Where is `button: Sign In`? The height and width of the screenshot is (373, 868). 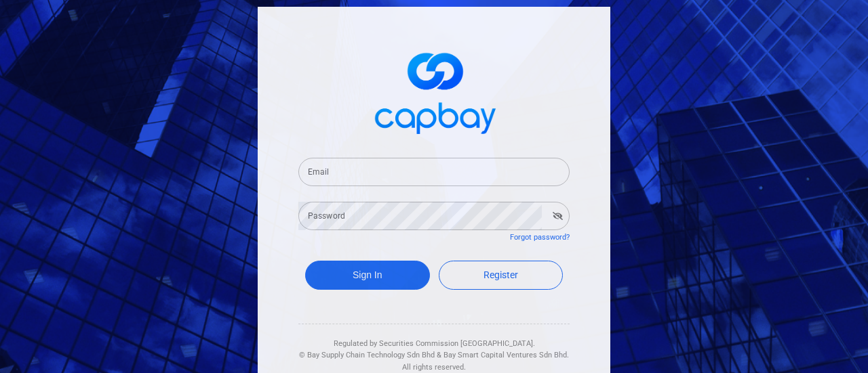 button: Sign In is located at coordinates (367, 275).